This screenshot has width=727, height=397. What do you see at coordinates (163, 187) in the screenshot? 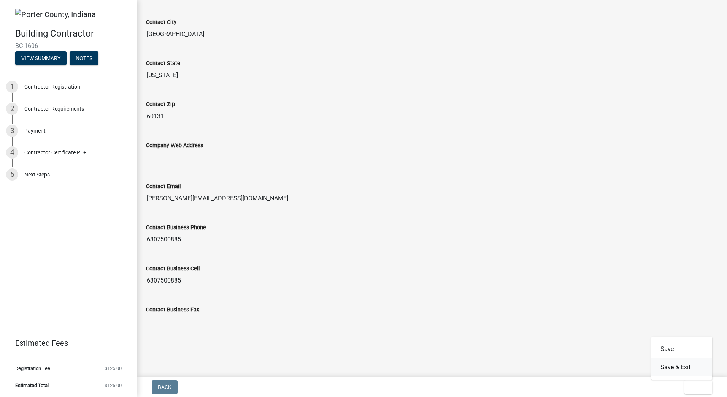
I see `label: Contact Email` at bounding box center [163, 187].